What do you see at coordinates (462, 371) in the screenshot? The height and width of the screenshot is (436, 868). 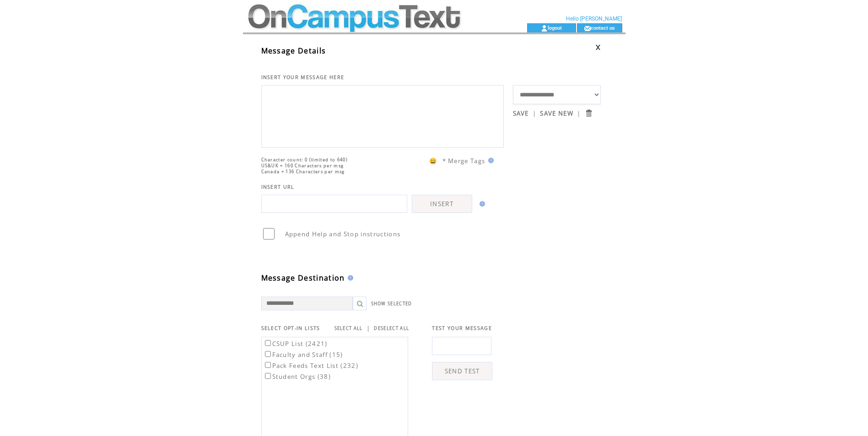 I see `a: SEND TEST` at bounding box center [462, 371].